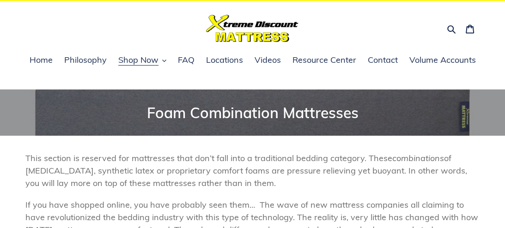  I want to click on span: Volume Accounts, so click(442, 60).